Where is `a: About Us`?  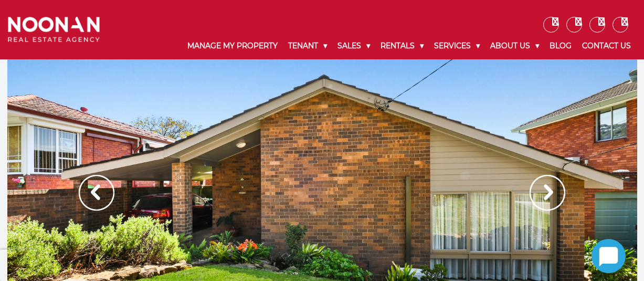 a: About Us is located at coordinates (515, 45).